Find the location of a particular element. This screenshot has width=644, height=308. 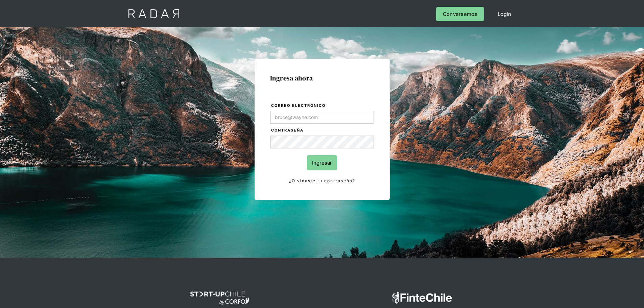

label: Contraseña is located at coordinates (323, 131).